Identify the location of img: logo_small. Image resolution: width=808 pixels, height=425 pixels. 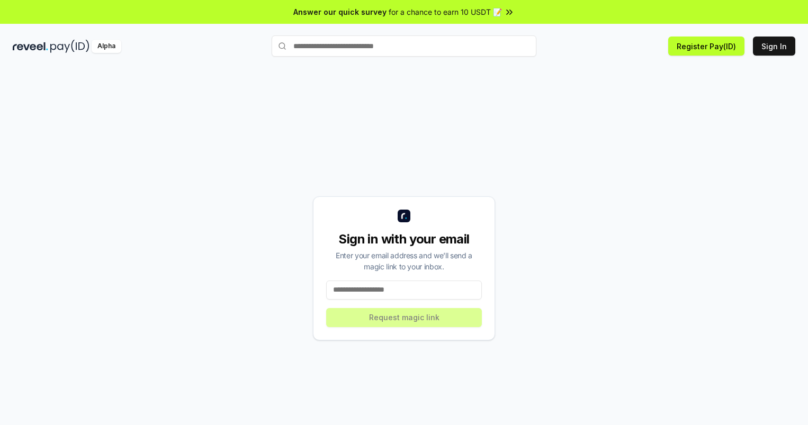
(404, 216).